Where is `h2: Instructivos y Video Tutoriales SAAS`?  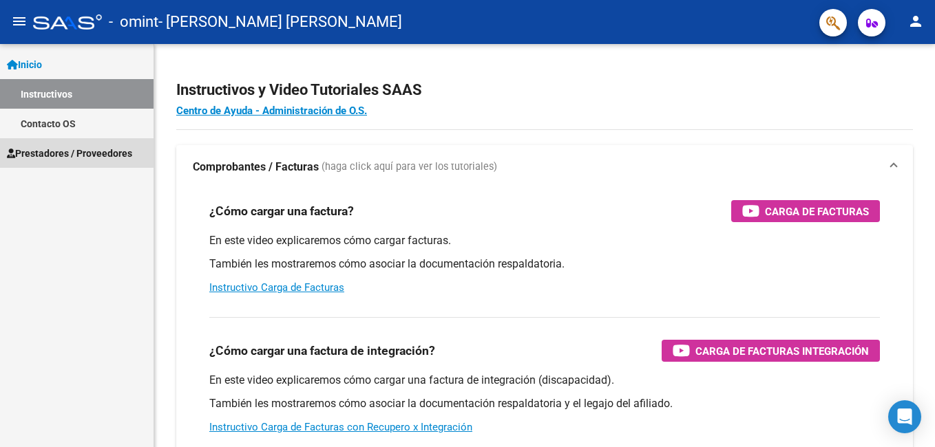 h2: Instructivos y Video Tutoriales SAAS is located at coordinates (544, 90).